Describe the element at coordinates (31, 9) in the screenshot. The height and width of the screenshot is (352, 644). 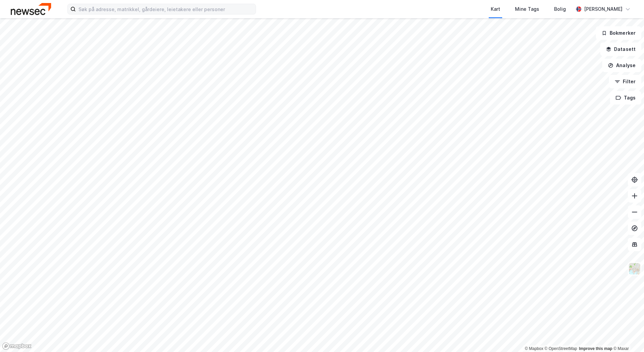
I see `img: newsec-logo.f6e21ccffca1b3a03d2d.png` at that location.